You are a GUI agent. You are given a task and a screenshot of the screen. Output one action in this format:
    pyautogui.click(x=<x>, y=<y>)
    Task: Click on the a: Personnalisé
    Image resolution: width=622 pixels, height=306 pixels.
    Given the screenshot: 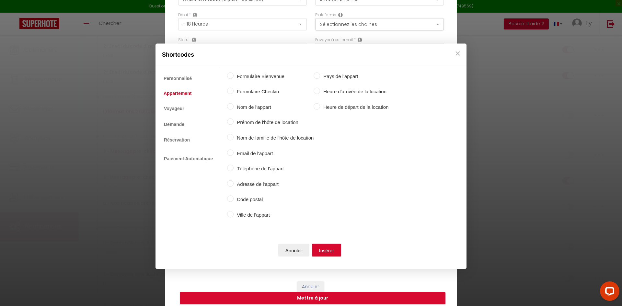 What is the action you would take?
    pyautogui.click(x=178, y=78)
    